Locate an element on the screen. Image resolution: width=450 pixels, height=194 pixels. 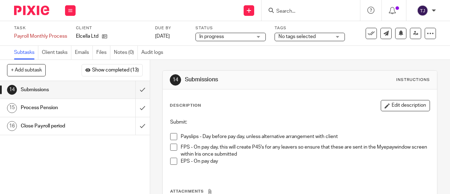
img: Pixie is located at coordinates (32, 10).